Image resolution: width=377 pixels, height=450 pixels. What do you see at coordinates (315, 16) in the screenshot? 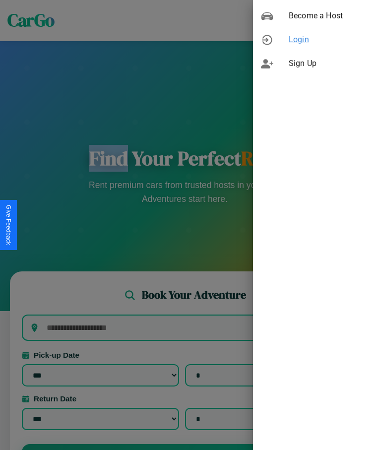
I see `div: Become a Host` at bounding box center [315, 16].